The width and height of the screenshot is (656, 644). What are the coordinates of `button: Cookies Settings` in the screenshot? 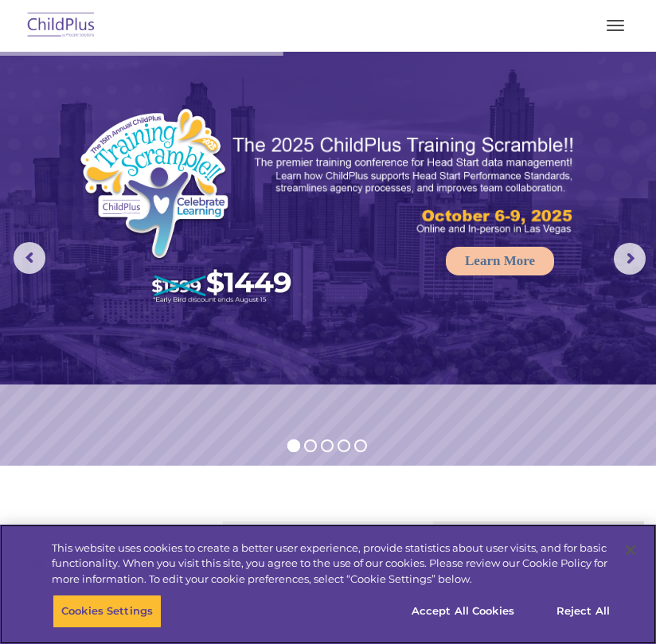 It's located at (107, 611).